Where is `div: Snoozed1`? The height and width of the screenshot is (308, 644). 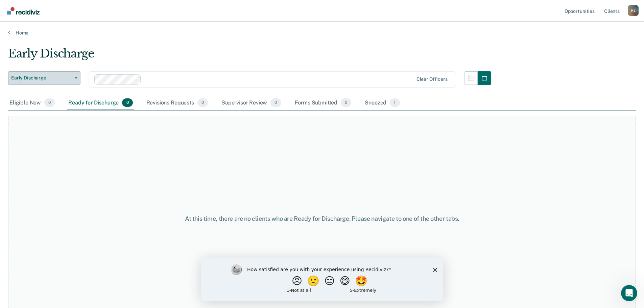 div: Snoozed1 is located at coordinates (382, 103).